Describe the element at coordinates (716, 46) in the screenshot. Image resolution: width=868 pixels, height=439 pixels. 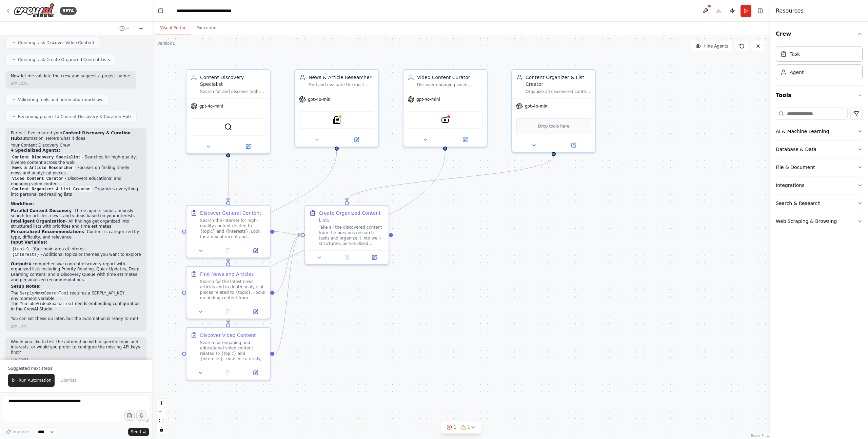
I see `span: Hide Agents` at that location.